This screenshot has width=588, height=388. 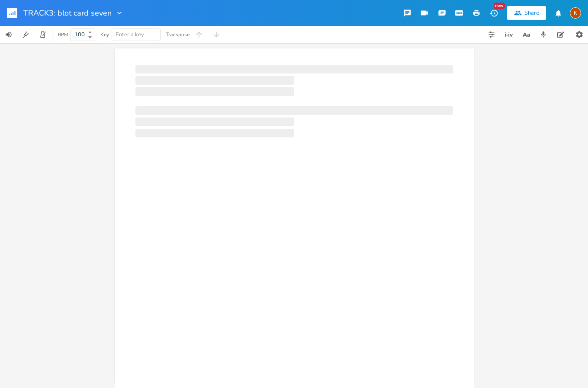 I want to click on span: TRACK3: blot card seven, so click(x=67, y=13).